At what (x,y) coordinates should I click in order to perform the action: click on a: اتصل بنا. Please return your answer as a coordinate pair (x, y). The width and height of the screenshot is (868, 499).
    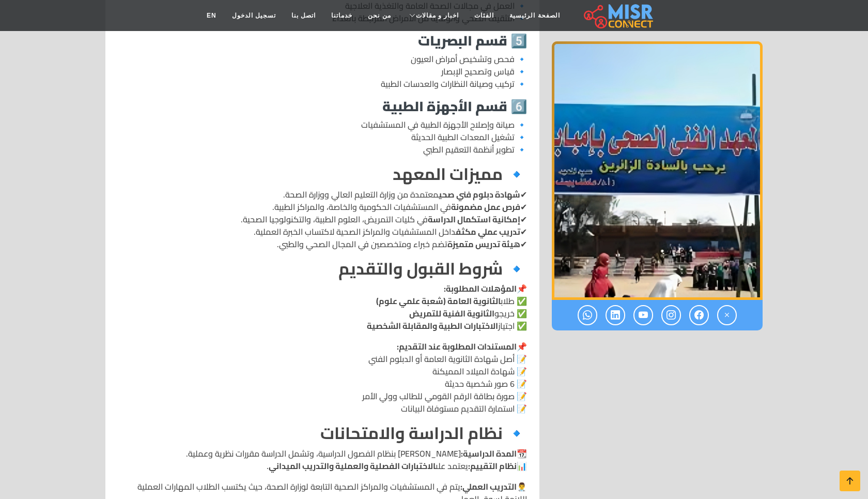
    Looking at the image, I should click on (303, 15).